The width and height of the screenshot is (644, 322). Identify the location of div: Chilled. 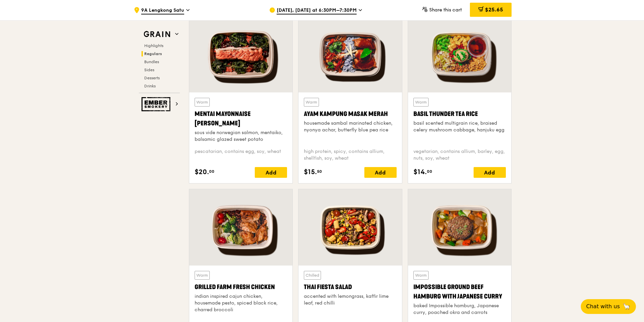
(312, 276).